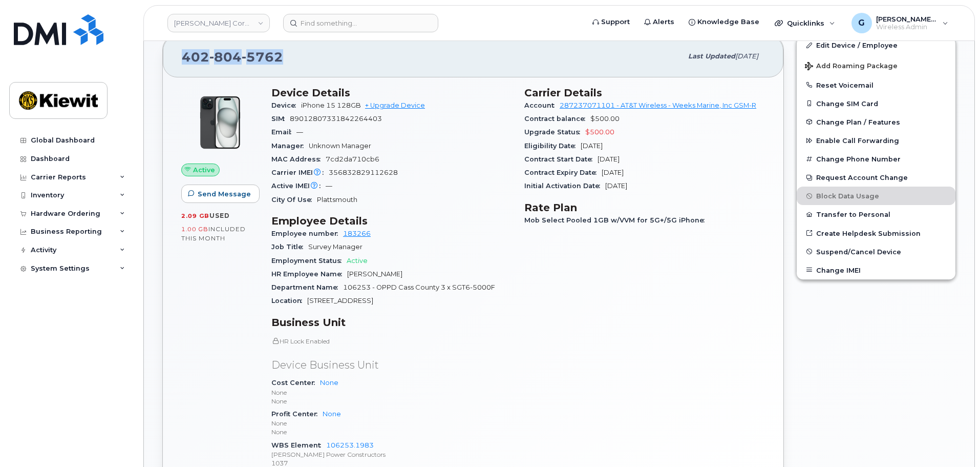 The height and width of the screenshot is (467, 980). What do you see at coordinates (294, 199) in the screenshot?
I see `span: City Of Use` at bounding box center [294, 199].